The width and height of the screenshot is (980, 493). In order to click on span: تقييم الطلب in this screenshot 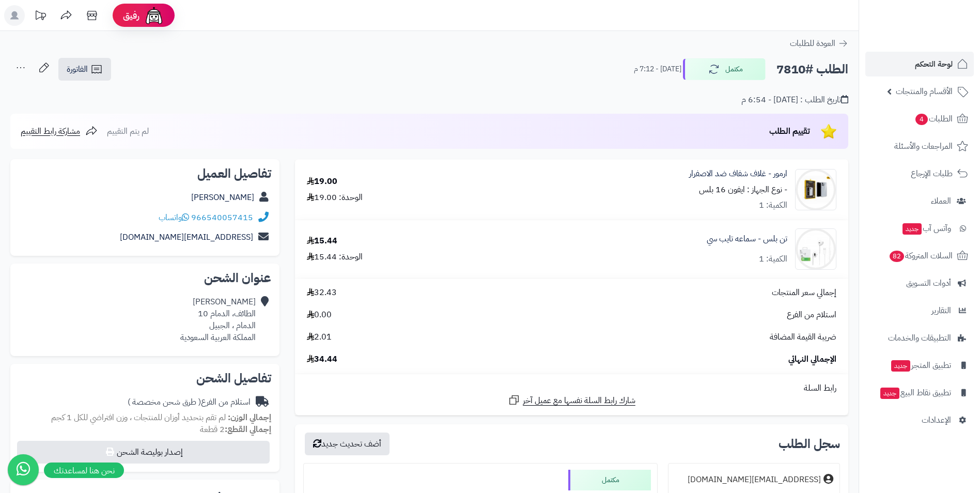, I will do `click(789, 131)`.